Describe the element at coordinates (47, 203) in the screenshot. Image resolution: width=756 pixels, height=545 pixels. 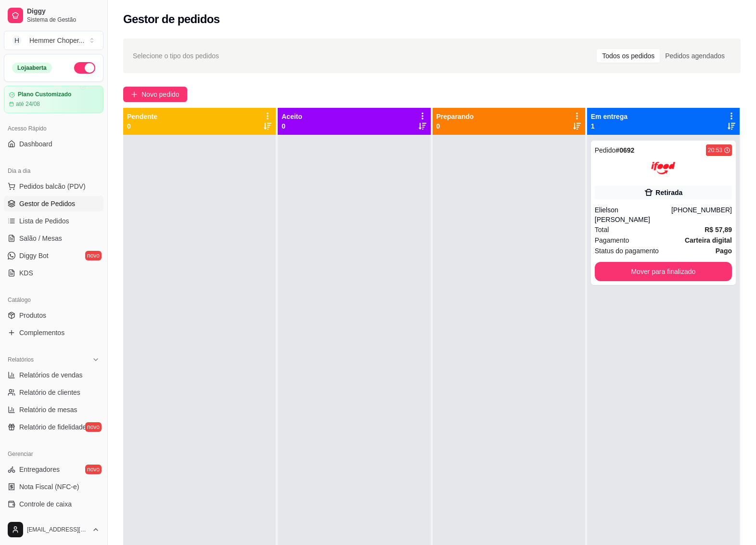
I see `span: Gestor de Pedidos` at that location.